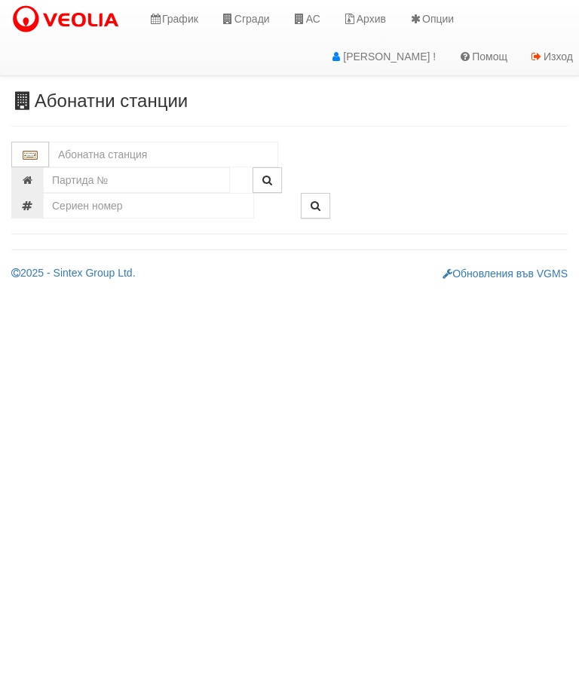 Image resolution: width=579 pixels, height=685 pixels. What do you see at coordinates (505, 274) in the screenshot?
I see `a: Обновления във VGMS` at bounding box center [505, 274].